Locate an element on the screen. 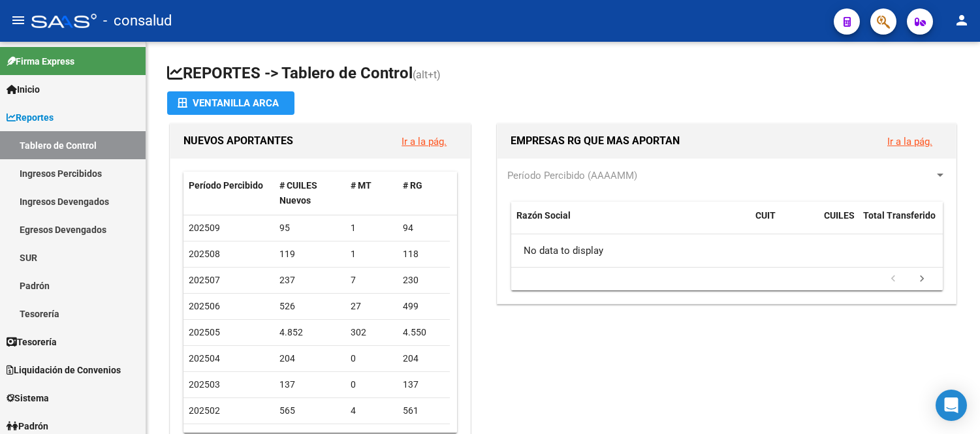 The width and height of the screenshot is (980, 434). div: 95 is located at coordinates (309, 228).